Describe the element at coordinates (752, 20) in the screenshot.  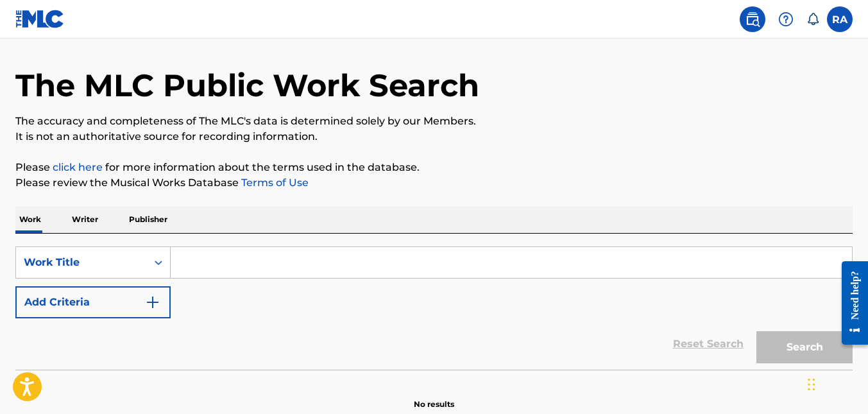
I see `img: search` at that location.